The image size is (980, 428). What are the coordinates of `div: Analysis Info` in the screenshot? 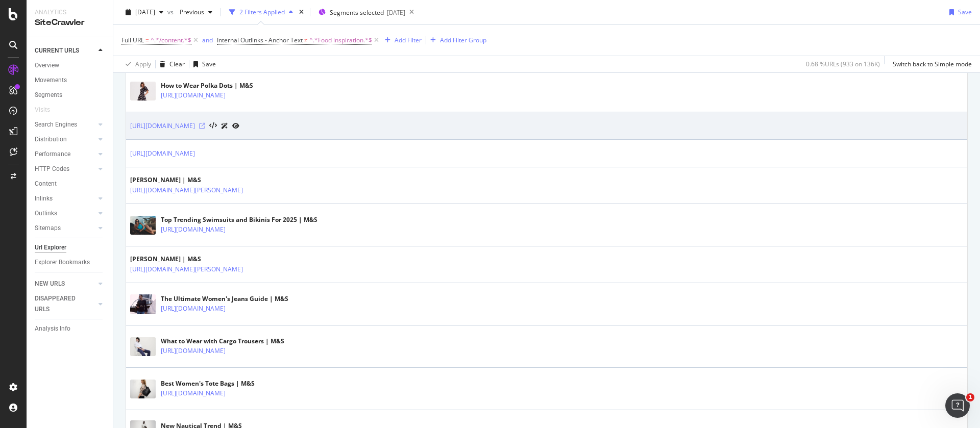 It's located at (52, 329).